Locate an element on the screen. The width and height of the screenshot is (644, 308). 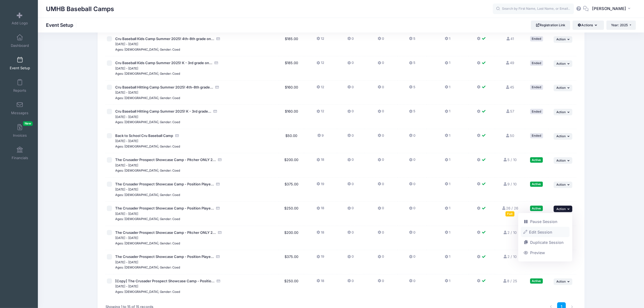
a: 45 is located at coordinates (510, 87).